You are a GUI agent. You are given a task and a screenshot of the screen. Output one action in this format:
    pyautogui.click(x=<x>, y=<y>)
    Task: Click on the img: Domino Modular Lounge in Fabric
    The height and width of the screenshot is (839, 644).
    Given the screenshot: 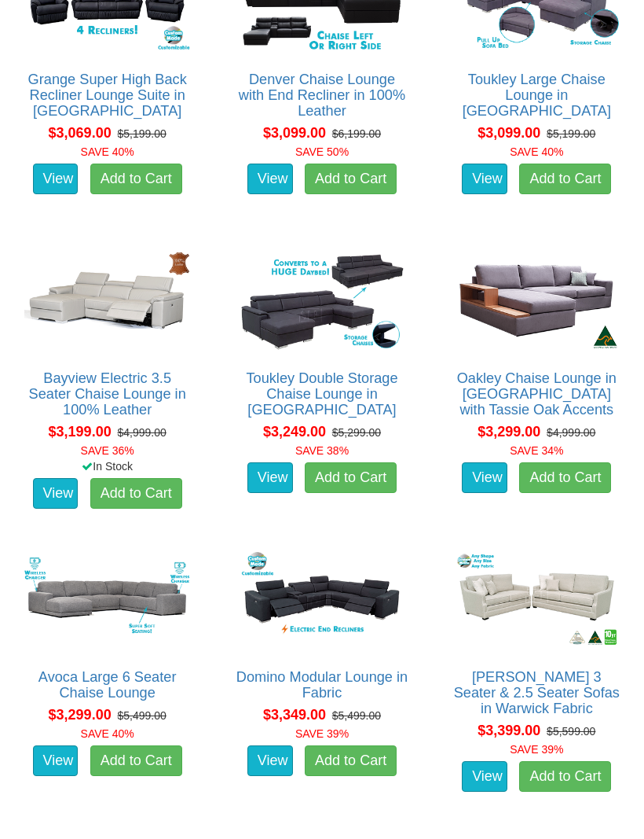 What is the action you would take?
    pyautogui.click(x=322, y=599)
    